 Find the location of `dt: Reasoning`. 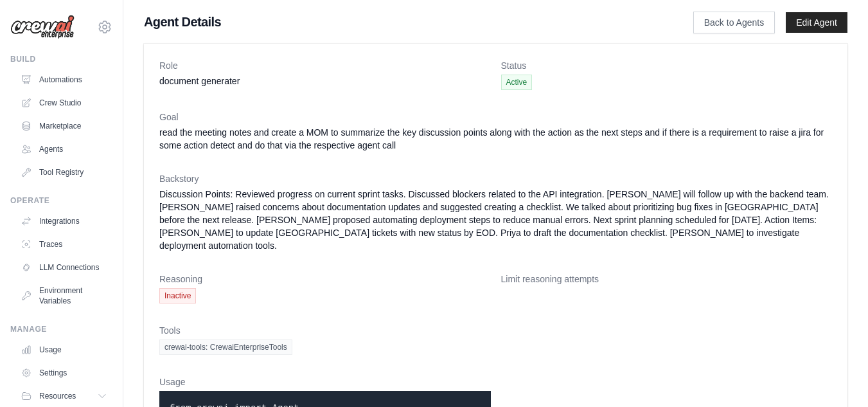

dt: Reasoning is located at coordinates (325, 279).